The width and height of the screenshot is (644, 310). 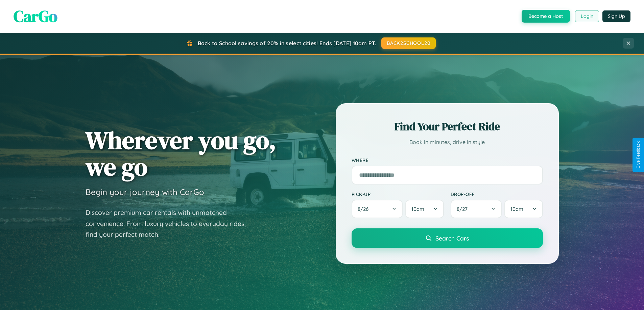 What do you see at coordinates (587, 16) in the screenshot?
I see `button: Login` at bounding box center [587, 16].